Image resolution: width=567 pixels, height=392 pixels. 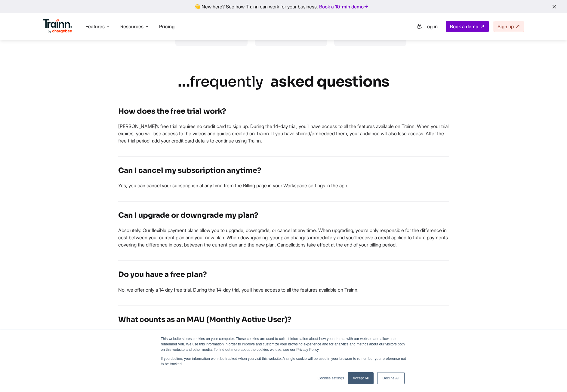 What do you see at coordinates (284, 274) in the screenshot?
I see `h3: Do you have a free plan?` at bounding box center [284, 274].